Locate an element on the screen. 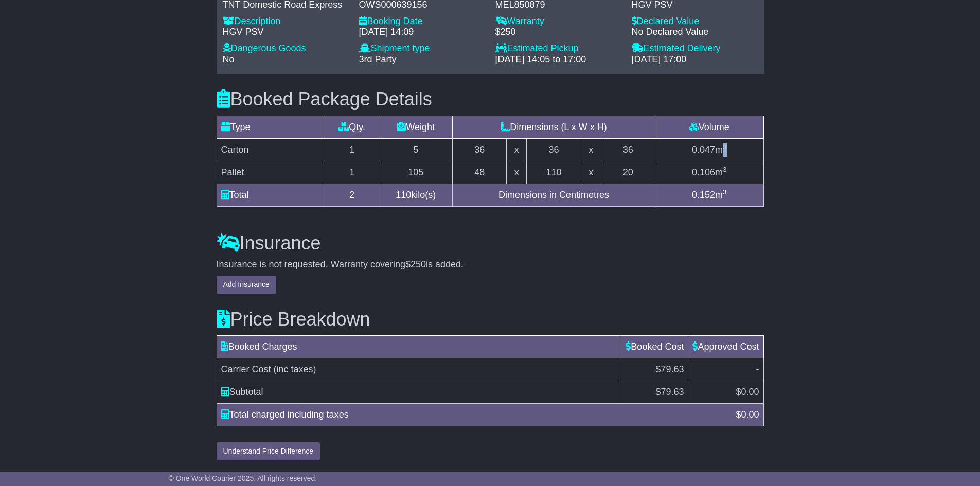 This screenshot has height=486, width=980. span: $79.63 is located at coordinates (669, 369).